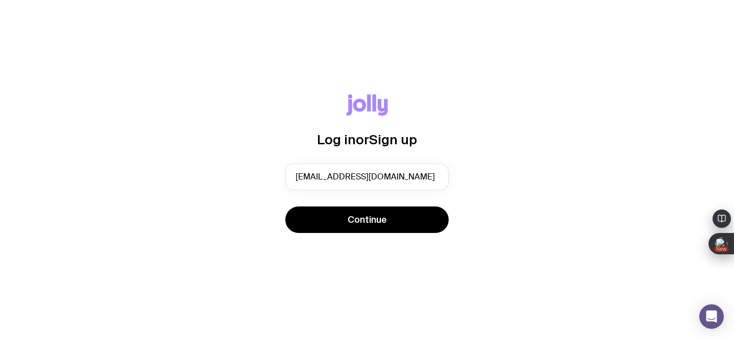 This screenshot has height=339, width=734. What do you see at coordinates (336, 139) in the screenshot?
I see `span: Log in` at bounding box center [336, 139].